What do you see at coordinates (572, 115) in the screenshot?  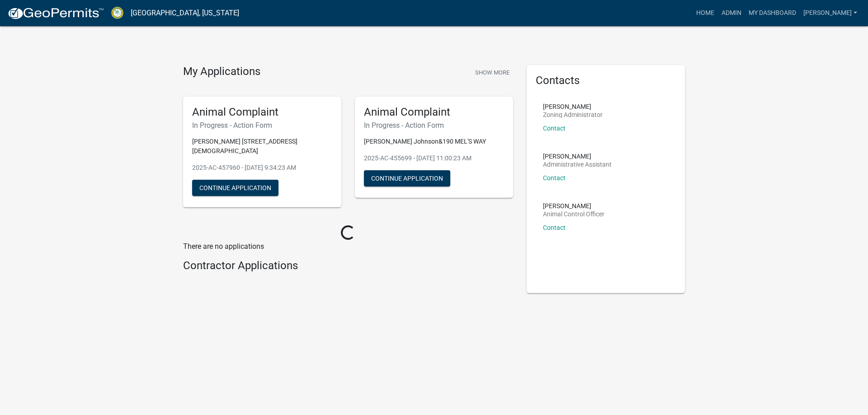 I see `p: Zoning Administrator` at bounding box center [572, 115].